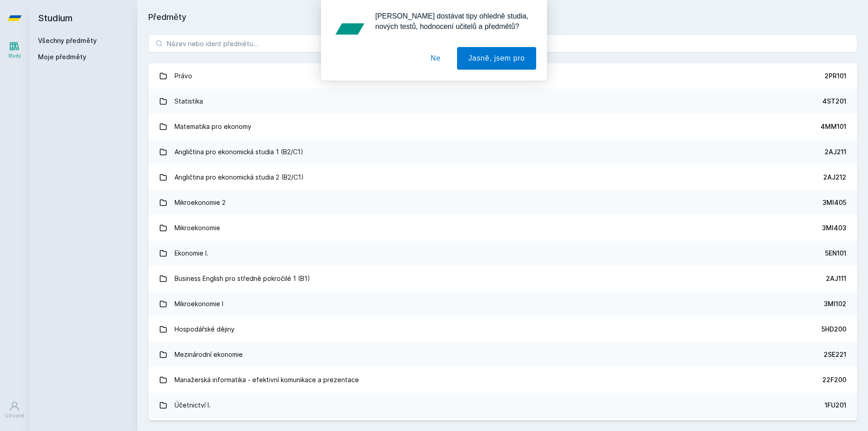  I want to click on a: Angličtina pro ekonomická studia 1 (B2/C1) 2AJ211, so click(503, 152).